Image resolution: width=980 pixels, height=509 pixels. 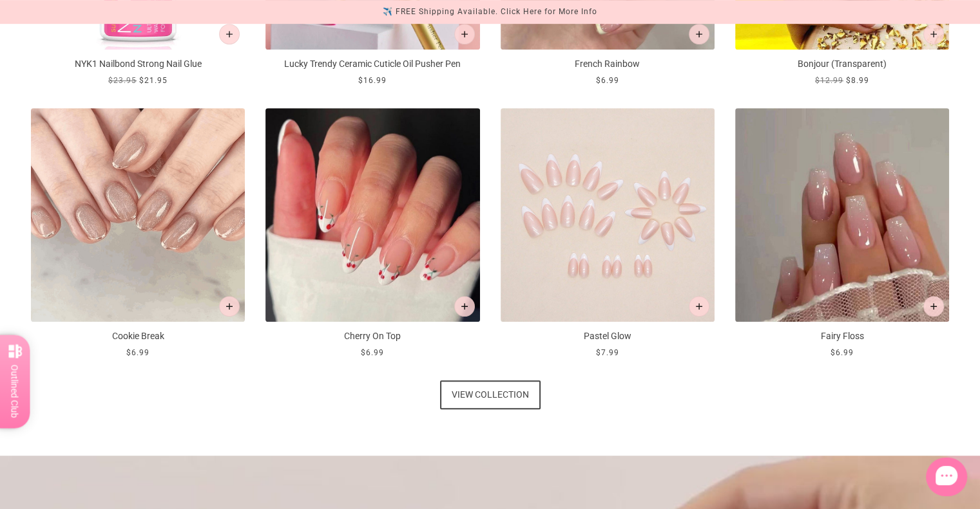 I want to click on p: Lucky Trendy Ceramic Cuticle Oil Pusher Pen, so click(x=372, y=64).